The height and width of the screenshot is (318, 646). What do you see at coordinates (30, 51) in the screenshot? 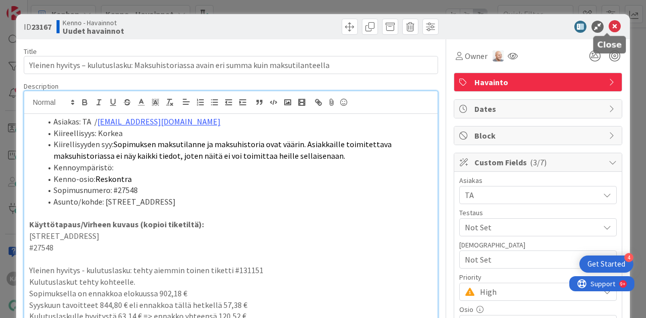
I see `label: Title` at bounding box center [30, 51].